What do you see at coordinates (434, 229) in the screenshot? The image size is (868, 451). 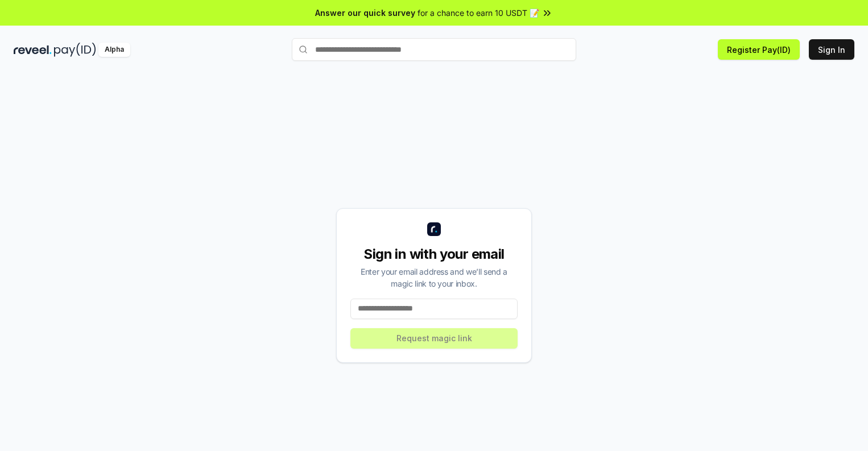 I see `img: logo_small` at bounding box center [434, 229].